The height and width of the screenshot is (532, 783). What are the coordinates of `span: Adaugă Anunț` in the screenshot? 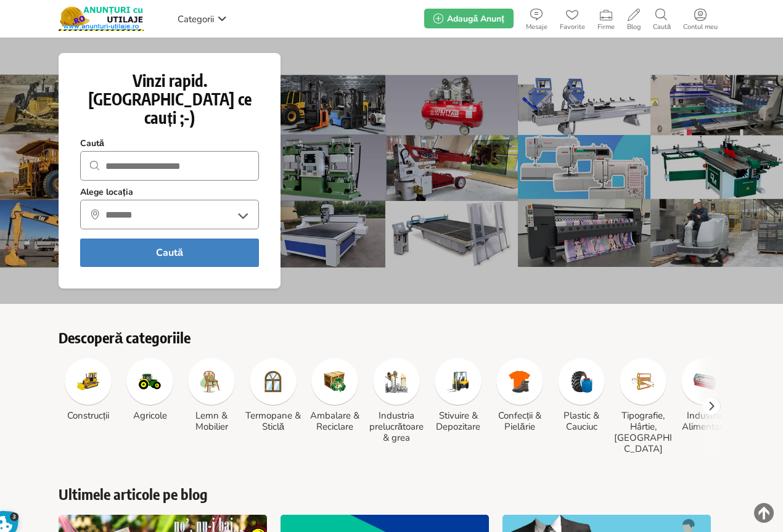 It's located at (476, 18).